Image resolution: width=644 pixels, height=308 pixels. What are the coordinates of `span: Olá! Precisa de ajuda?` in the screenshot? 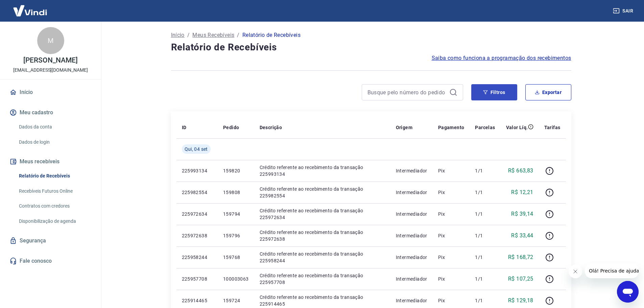 It's located at (31, 8).